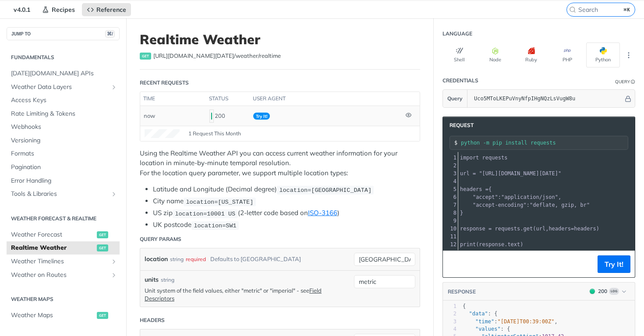 This screenshot has width=644, height=336. I want to click on th: user agent, so click(326, 99).